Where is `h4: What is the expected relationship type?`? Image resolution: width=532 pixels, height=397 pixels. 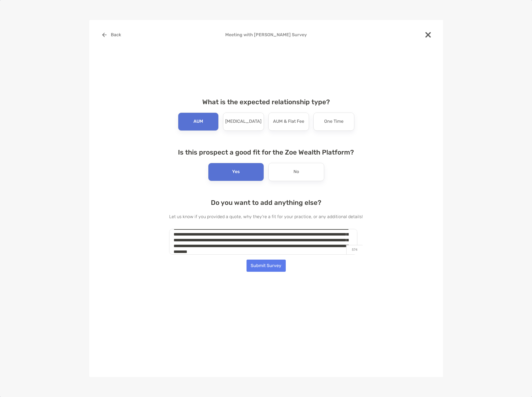
h4: What is the expected relationship type? is located at coordinates (266, 102).